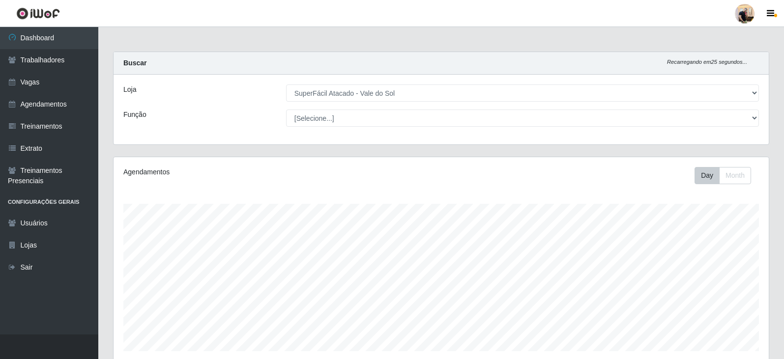 This screenshot has width=784, height=359. I want to click on label: Função, so click(135, 115).